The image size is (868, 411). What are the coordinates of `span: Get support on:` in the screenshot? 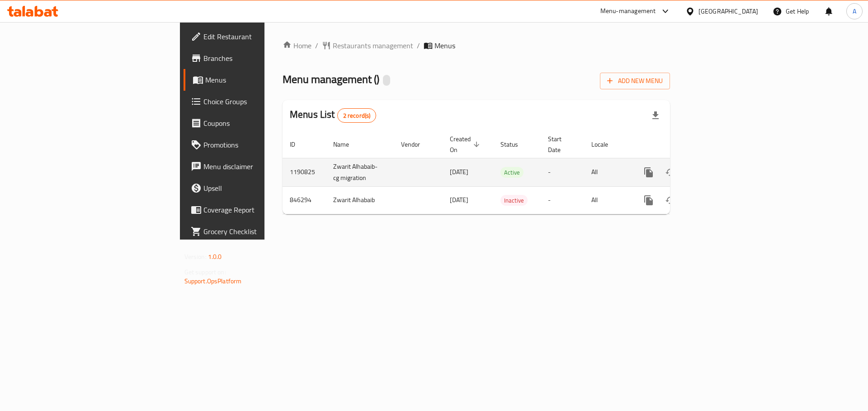 It's located at (205, 272).